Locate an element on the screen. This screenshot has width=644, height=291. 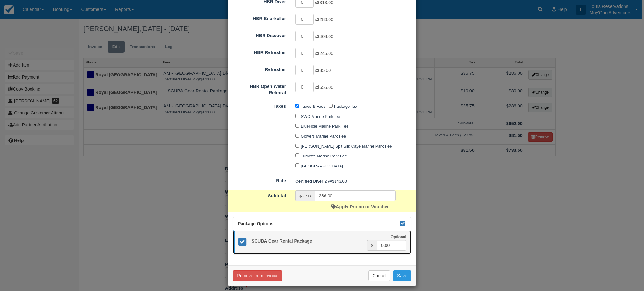
input: HBR Snorkeller is located at coordinates (304, 19).